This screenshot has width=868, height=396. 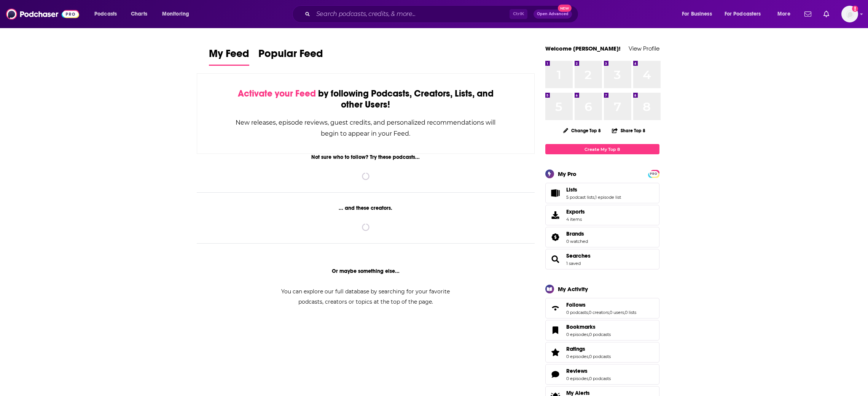 What do you see at coordinates (442, 14) in the screenshot?
I see `div: Search podcasts, credits, & more...` at bounding box center [442, 14].